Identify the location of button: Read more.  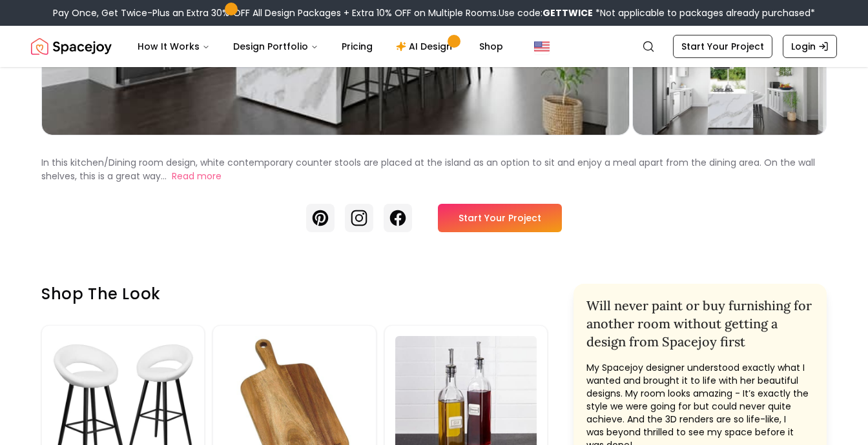
(196, 176).